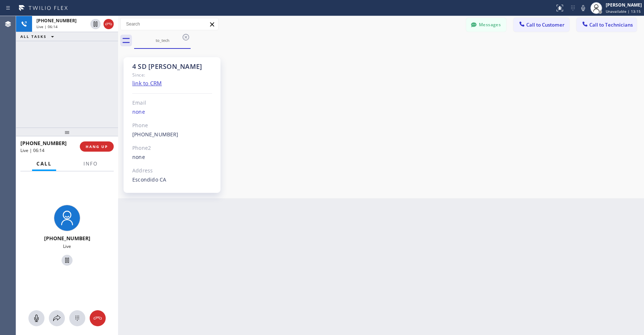 Image resolution: width=644 pixels, height=335 pixels. Describe the element at coordinates (97, 147) in the screenshot. I see `span: HANG UP` at that location.